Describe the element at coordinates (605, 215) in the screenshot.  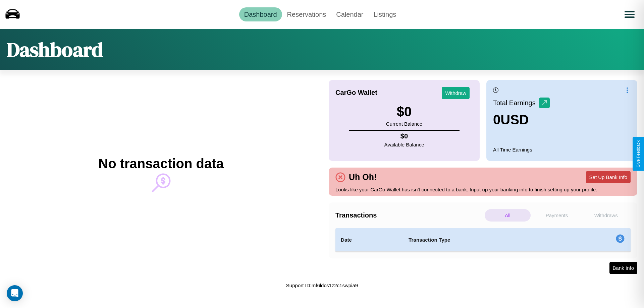
I see `p: Withdraws` at that location.